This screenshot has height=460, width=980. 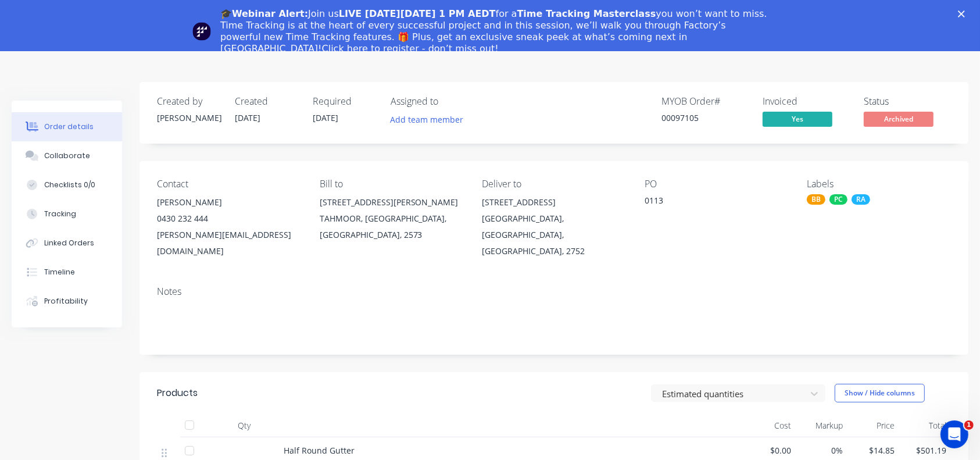 I want to click on span: Yes, so click(x=798, y=118).